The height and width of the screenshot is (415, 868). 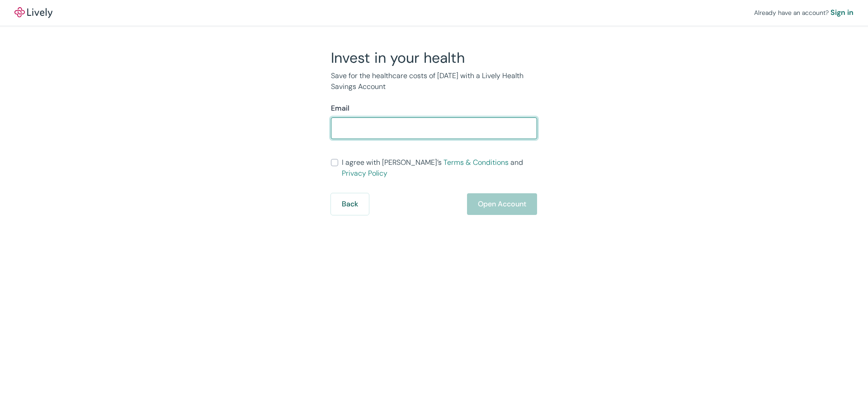 What do you see at coordinates (476, 163) in the screenshot?
I see `a: Terms & Conditions` at bounding box center [476, 163].